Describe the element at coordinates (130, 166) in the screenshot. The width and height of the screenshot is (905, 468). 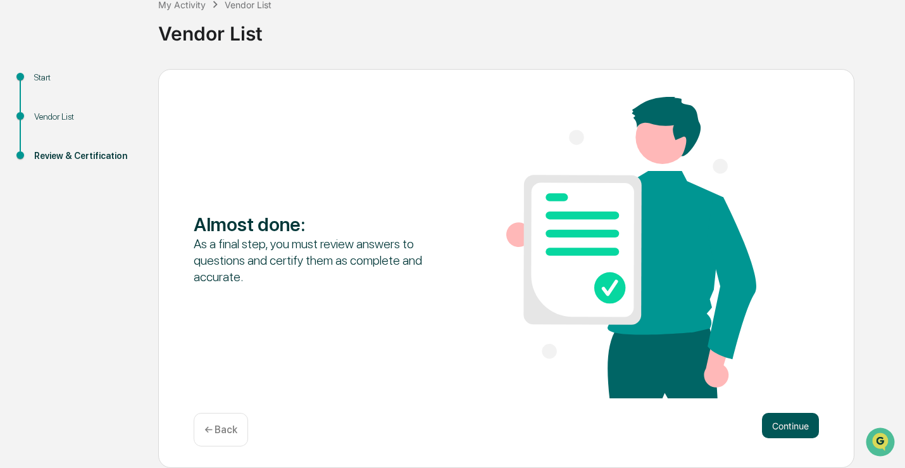
I see `span: Attestations` at that location.